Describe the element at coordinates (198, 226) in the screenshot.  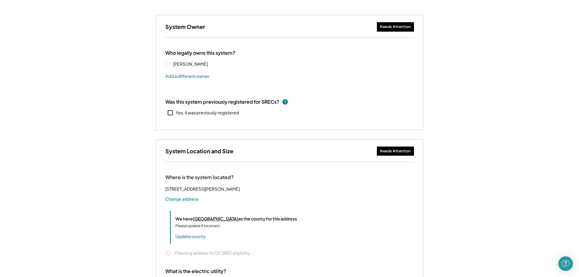
I see `div: Please update if incorrect.` at that location.